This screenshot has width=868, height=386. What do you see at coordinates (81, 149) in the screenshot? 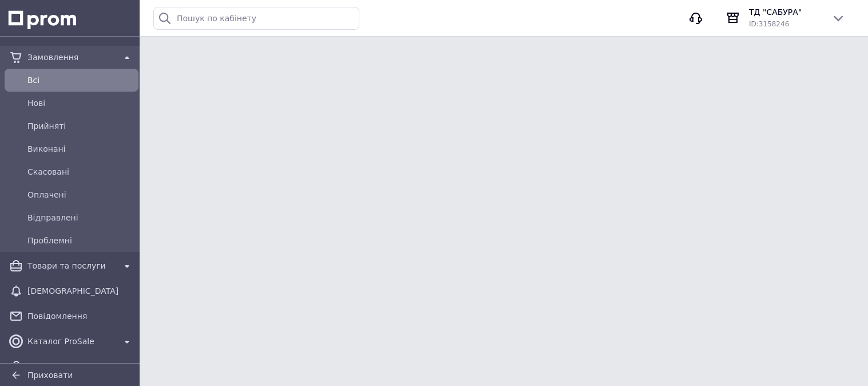
I see `span: Виконані` at bounding box center [81, 149].